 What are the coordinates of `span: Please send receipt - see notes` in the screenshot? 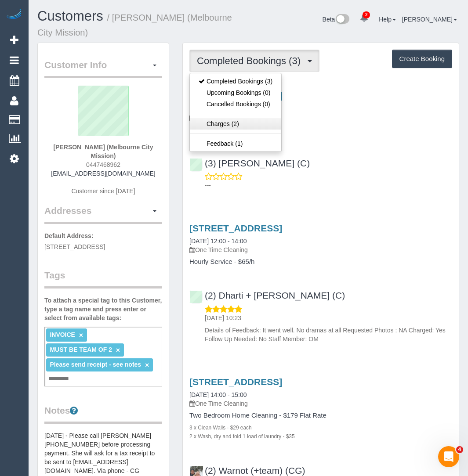 It's located at (95, 365).